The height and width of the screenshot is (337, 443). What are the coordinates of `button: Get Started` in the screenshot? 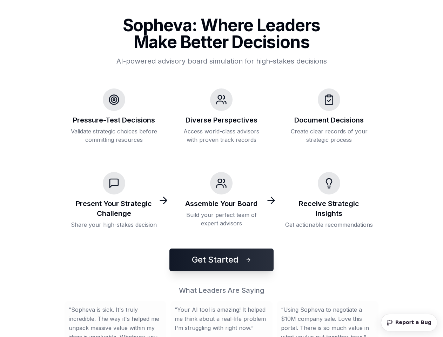 It's located at (221, 259).